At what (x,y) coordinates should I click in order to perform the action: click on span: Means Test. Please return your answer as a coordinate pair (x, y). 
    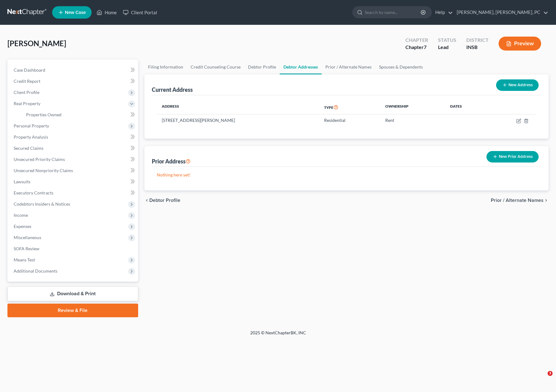
    Looking at the image, I should click on (24, 260).